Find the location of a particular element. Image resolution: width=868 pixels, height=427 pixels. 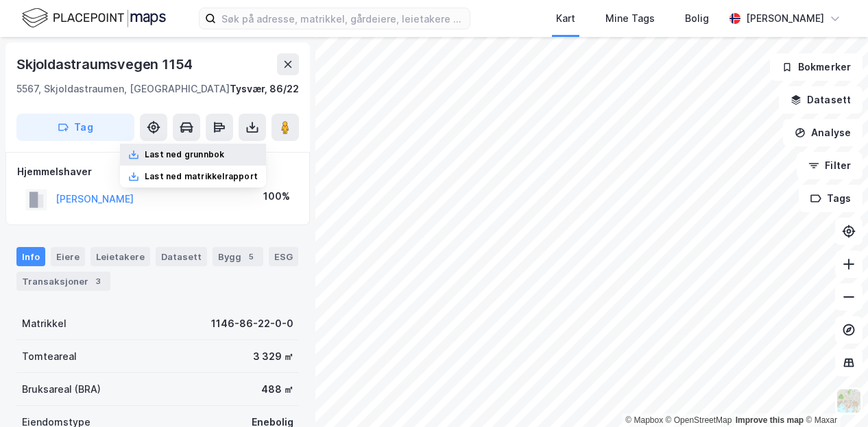

a: Improve this map is located at coordinates (769, 420).